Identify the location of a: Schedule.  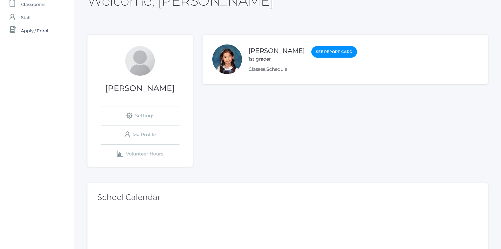
(277, 69).